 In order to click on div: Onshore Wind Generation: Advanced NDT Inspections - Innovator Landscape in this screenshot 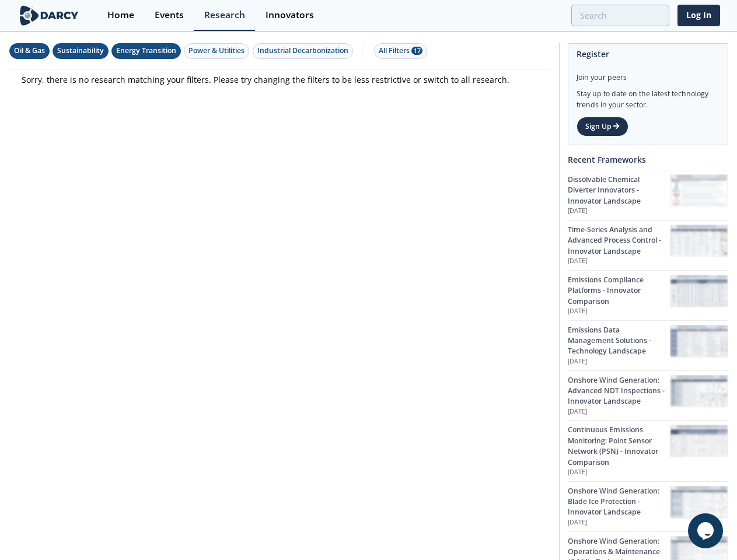, I will do `click(618, 391)`.